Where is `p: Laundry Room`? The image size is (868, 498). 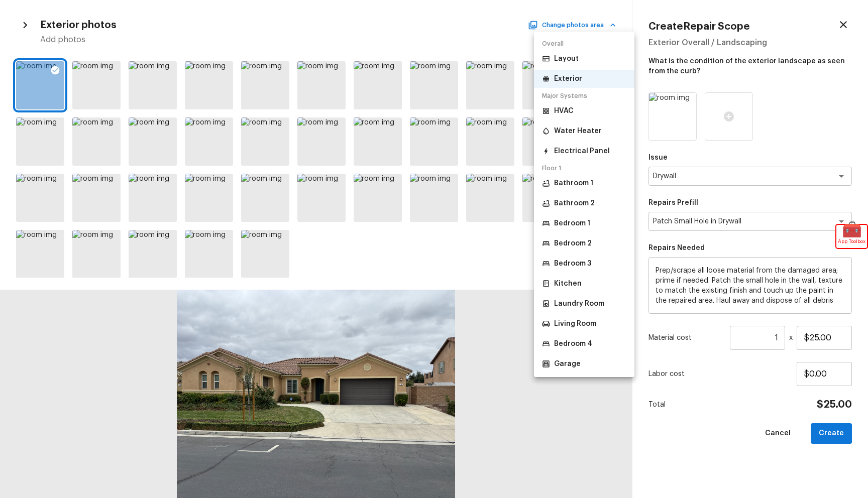 p: Laundry Room is located at coordinates (579, 304).